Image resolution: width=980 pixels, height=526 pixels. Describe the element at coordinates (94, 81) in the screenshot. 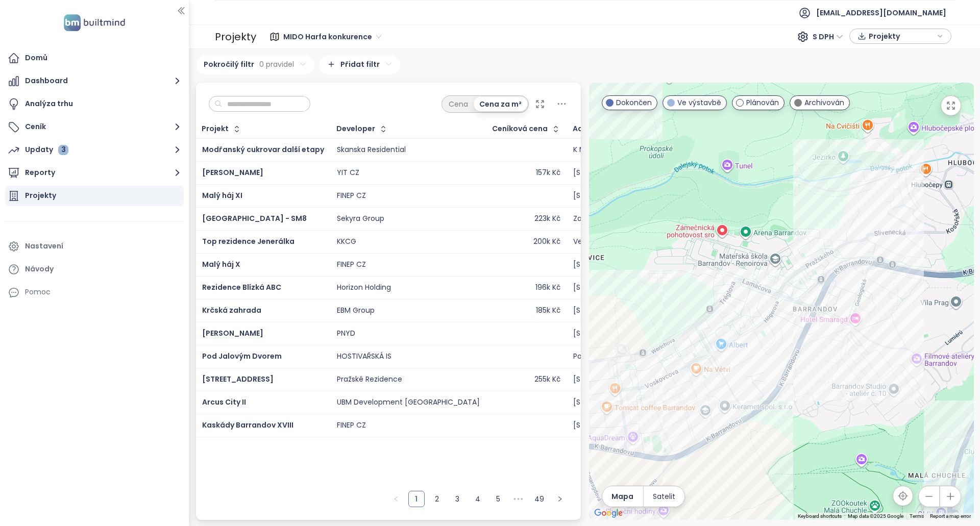

I see `button: Dashboard` at that location.